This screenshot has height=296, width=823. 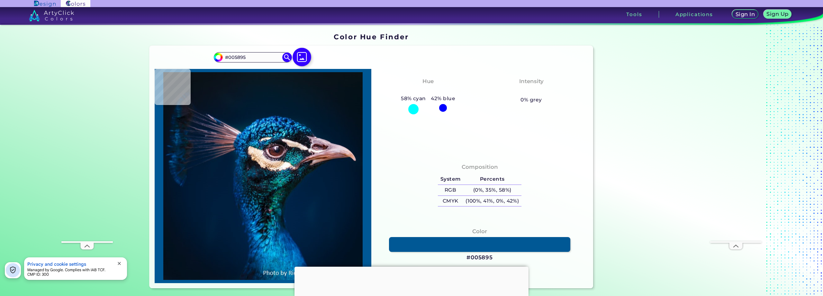 What do you see at coordinates (302, 57) in the screenshot?
I see `img: icon picture` at bounding box center [302, 57].